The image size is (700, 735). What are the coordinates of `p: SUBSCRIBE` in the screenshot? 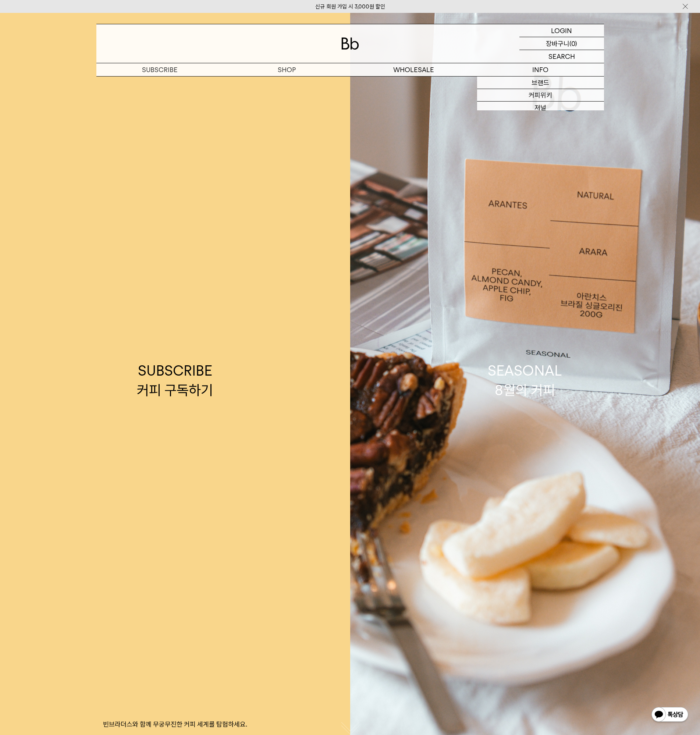 It's located at (159, 70).